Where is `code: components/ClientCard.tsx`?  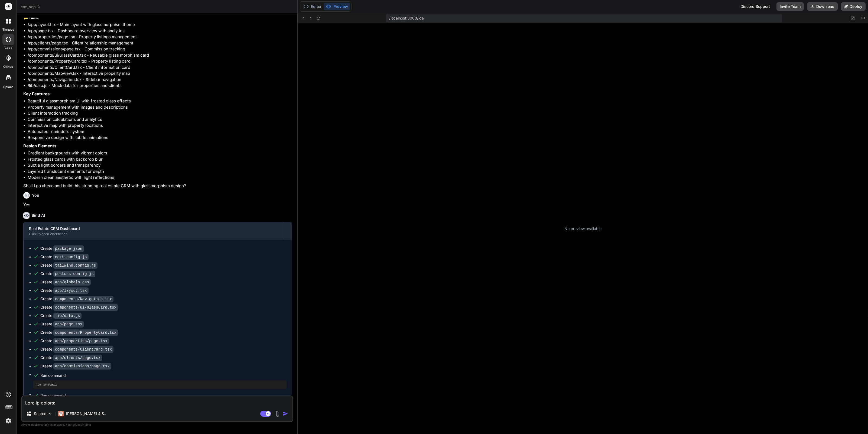
code: components/ClientCard.tsx is located at coordinates (83, 349).